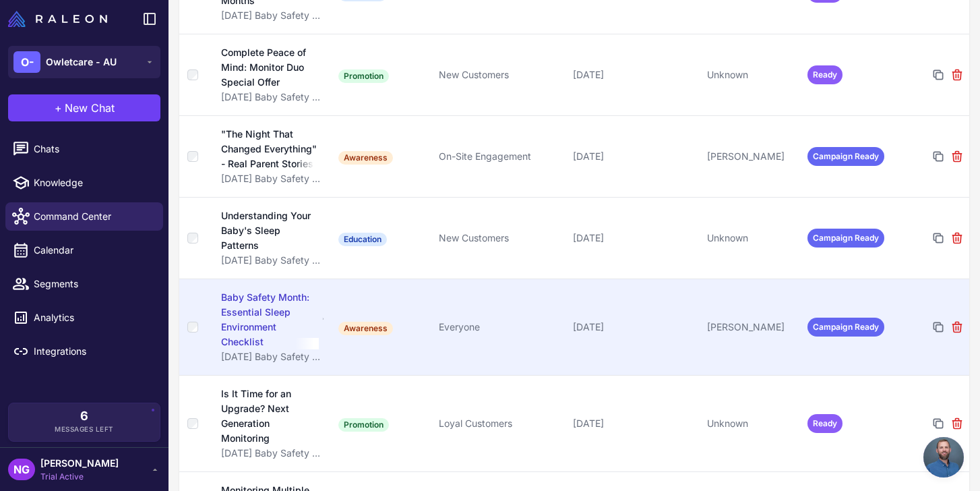 The width and height of the screenshot is (980, 491). I want to click on div: On-Site Engagement, so click(500, 157).